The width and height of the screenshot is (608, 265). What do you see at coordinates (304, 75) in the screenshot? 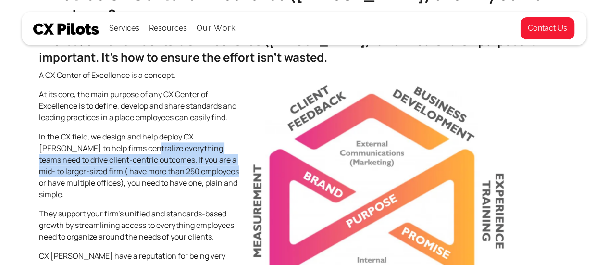
I see `p: A CX Center of Excellence is a concept.` at bounding box center [304, 75].